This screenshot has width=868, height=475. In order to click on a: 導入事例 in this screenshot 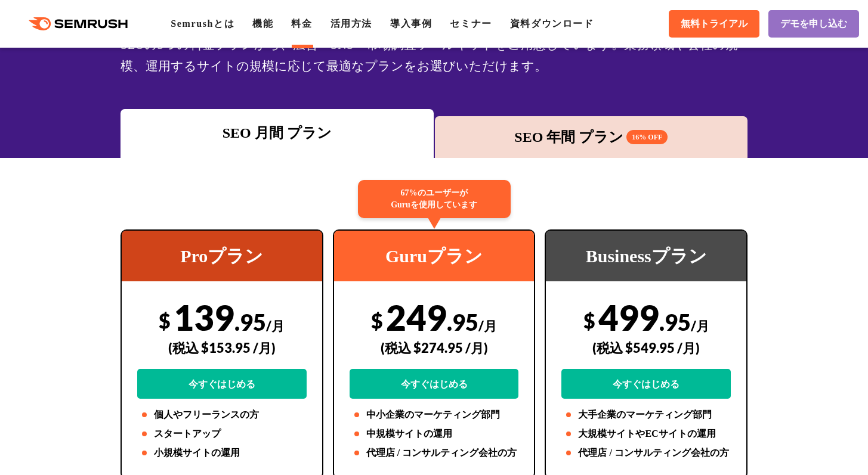, I will do `click(411, 23)`.